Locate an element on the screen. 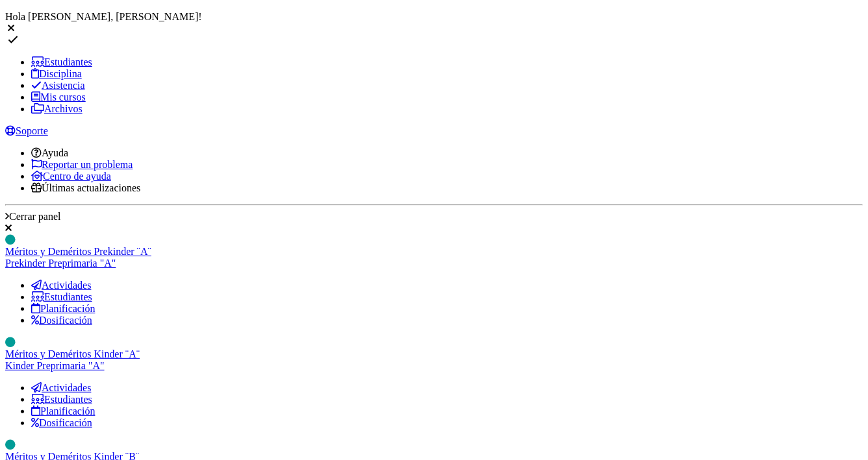 This screenshot has height=460, width=868. a: Méritos y Deméritos Kinder ¨A¨Kinder Preprimaria "A" is located at coordinates (434, 360).